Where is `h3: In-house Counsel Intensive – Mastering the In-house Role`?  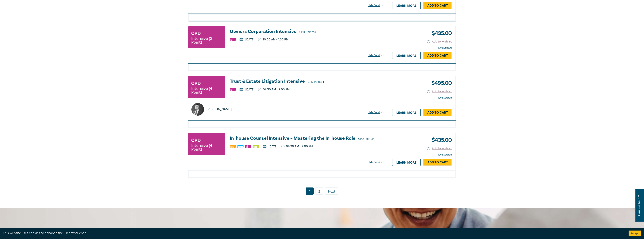
h3: In-house Counsel Intensive – Mastering the In-house Role is located at coordinates (307, 138).